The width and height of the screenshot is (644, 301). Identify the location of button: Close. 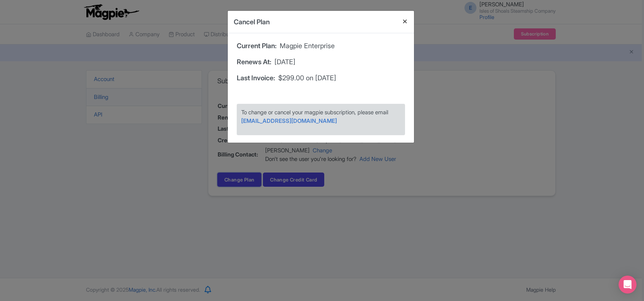
(405, 22).